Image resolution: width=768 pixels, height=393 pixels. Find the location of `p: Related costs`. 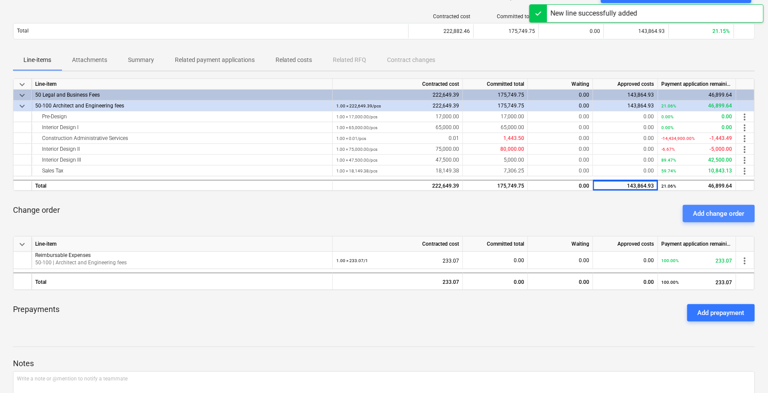

p: Related costs is located at coordinates (294, 60).